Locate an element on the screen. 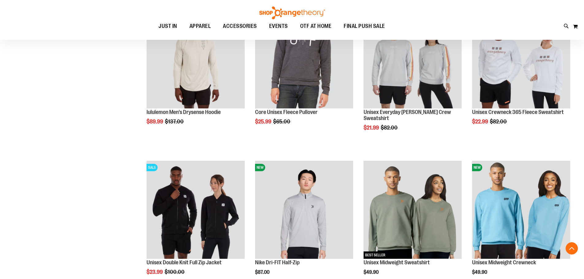  a: Product image for Core Unisex Fleece PulloverSALE is located at coordinates (304, 60).